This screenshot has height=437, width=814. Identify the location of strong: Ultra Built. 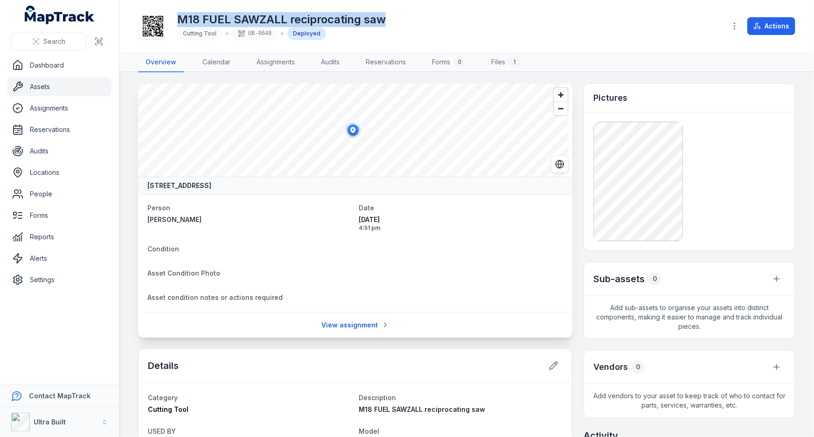
(49, 422).